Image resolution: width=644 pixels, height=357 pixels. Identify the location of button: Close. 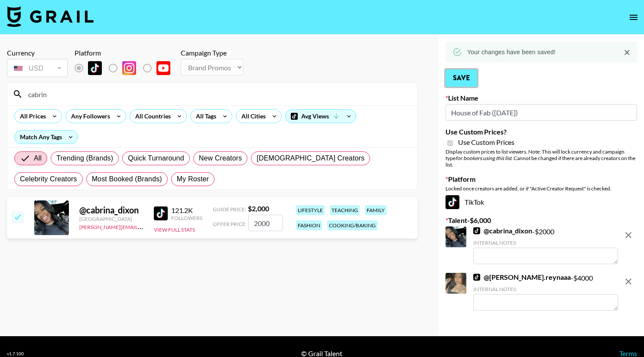
(627, 52).